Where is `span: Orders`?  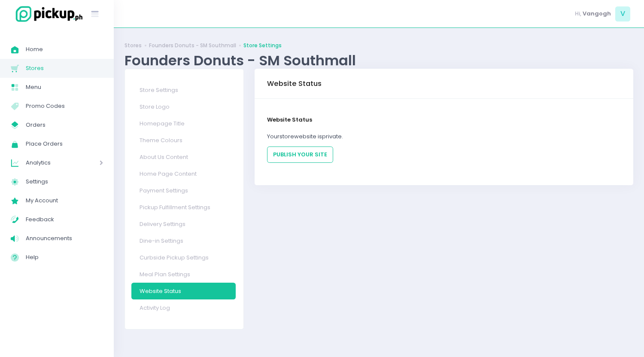 span: Orders is located at coordinates (64, 125).